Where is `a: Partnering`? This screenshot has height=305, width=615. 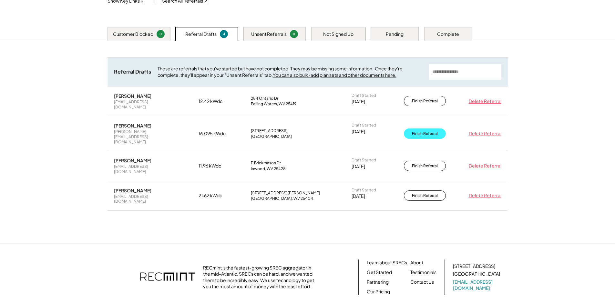 a: Partnering is located at coordinates (377, 282).